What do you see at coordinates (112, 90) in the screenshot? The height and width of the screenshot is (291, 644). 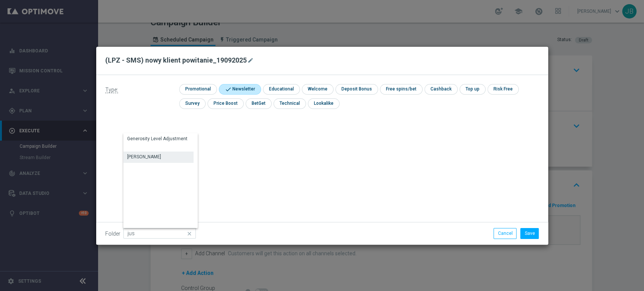 I see `span: Type:` at bounding box center [112, 90].